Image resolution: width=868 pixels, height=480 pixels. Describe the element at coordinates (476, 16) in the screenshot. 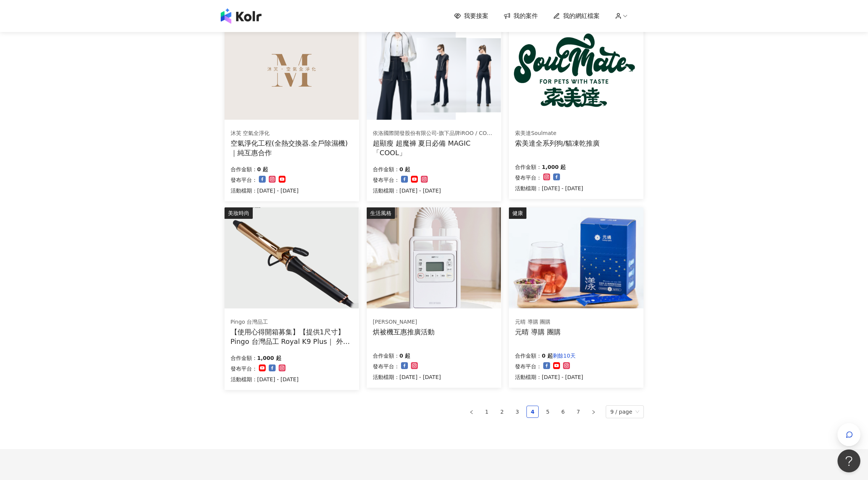

I see `span: 我要接案` at that location.